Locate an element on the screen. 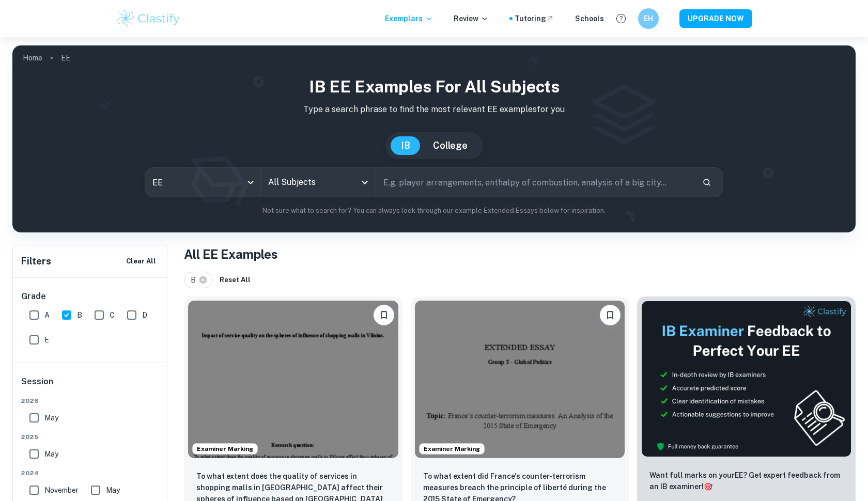 The width and height of the screenshot is (868, 501). p: Type a search phrase to find the most relevant EE examples for you is located at coordinates (434, 109).